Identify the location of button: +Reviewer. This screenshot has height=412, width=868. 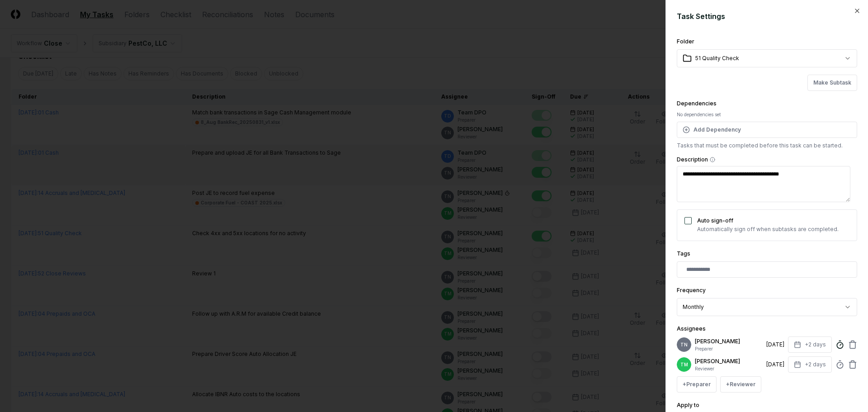
(740, 385).